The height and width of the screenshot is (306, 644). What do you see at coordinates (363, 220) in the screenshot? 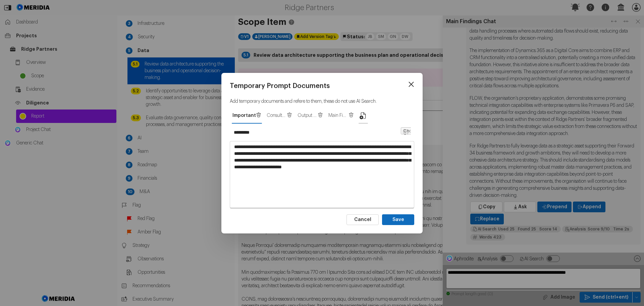
I see `button: Cancel` at bounding box center [363, 220].